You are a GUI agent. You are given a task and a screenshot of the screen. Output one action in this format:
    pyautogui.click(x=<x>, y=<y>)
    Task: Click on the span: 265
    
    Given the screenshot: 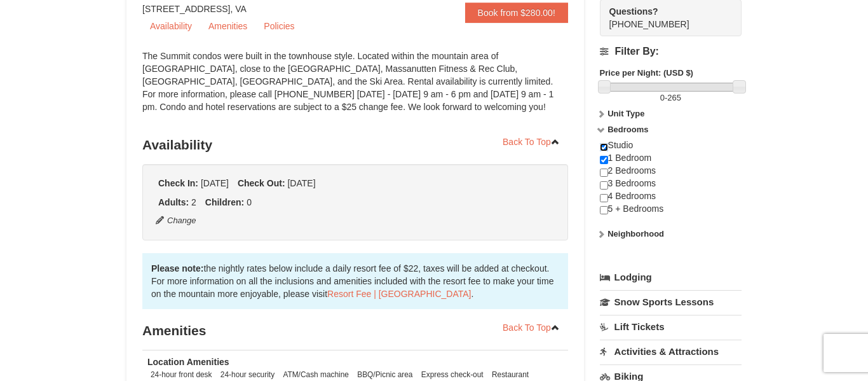 What is the action you would take?
    pyautogui.click(x=674, y=97)
    